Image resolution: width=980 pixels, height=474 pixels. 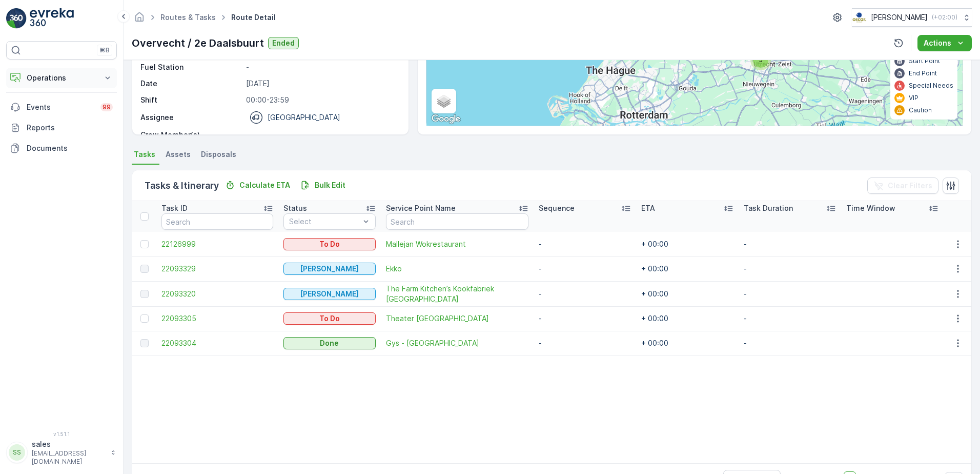 What do you see at coordinates (923, 73) in the screenshot?
I see `p: End Point` at bounding box center [923, 73].